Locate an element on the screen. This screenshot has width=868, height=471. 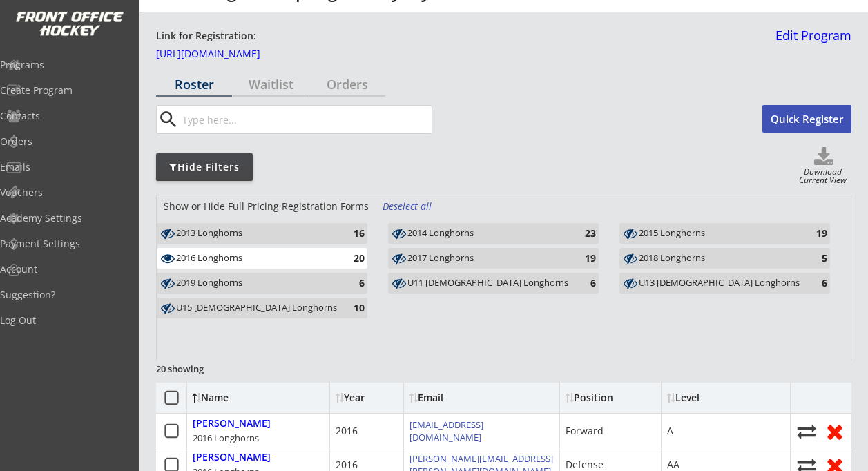
div: Year is located at coordinates (366, 398).